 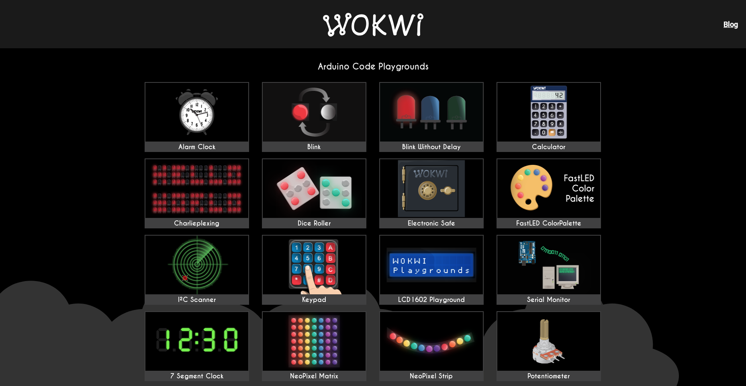 I want to click on img: Serial Monitor, so click(x=549, y=265).